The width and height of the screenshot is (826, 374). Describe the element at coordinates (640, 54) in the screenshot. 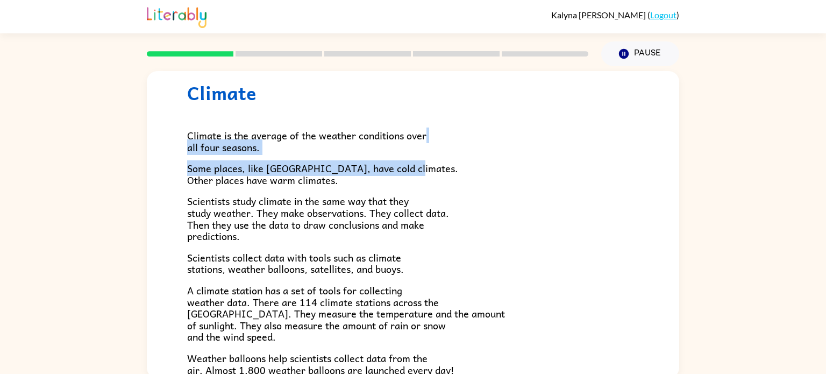

I see `button: Pause` at that location.